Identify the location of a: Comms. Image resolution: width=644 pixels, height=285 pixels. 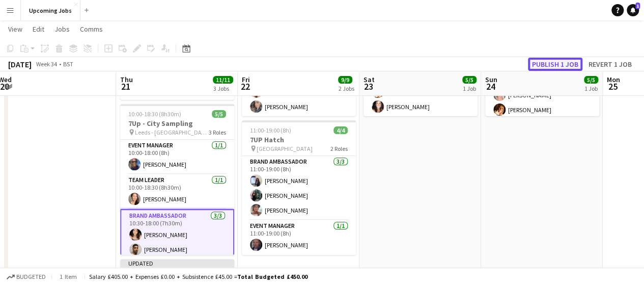
(91, 29).